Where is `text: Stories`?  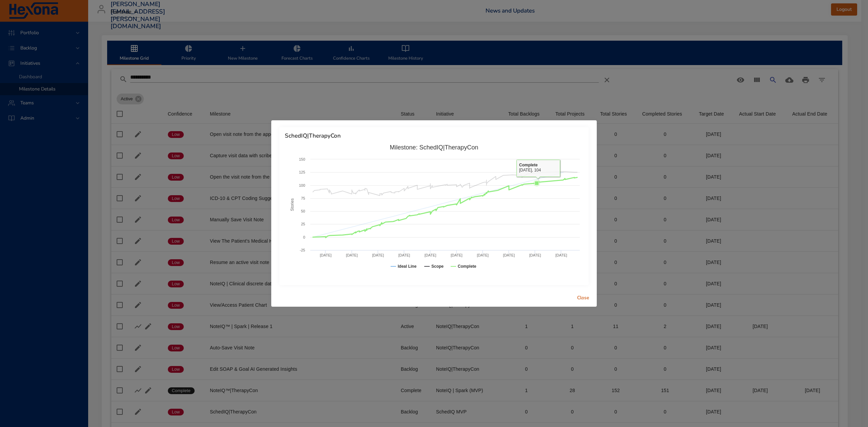 text: Stories is located at coordinates (292, 205).